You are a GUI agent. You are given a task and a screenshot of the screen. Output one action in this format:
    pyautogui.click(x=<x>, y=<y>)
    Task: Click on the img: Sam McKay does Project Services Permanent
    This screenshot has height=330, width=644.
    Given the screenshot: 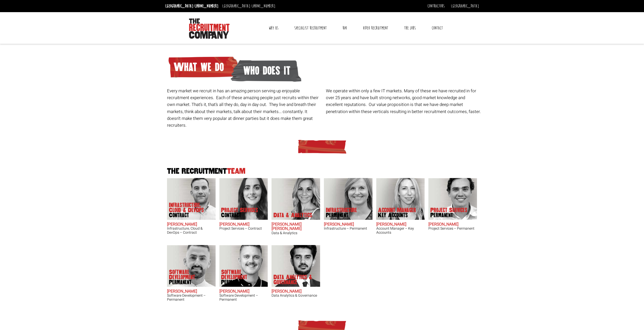 What is the action you would take?
    pyautogui.click(x=453, y=199)
    